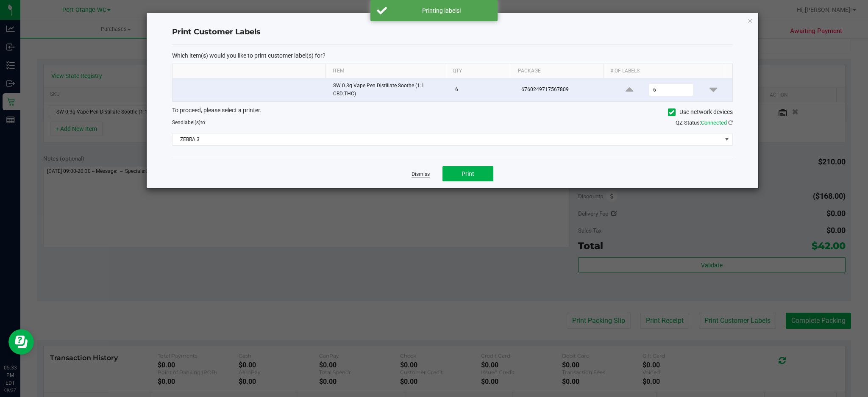  What do you see at coordinates (468, 174) in the screenshot?
I see `button: Print` at bounding box center [468, 174].